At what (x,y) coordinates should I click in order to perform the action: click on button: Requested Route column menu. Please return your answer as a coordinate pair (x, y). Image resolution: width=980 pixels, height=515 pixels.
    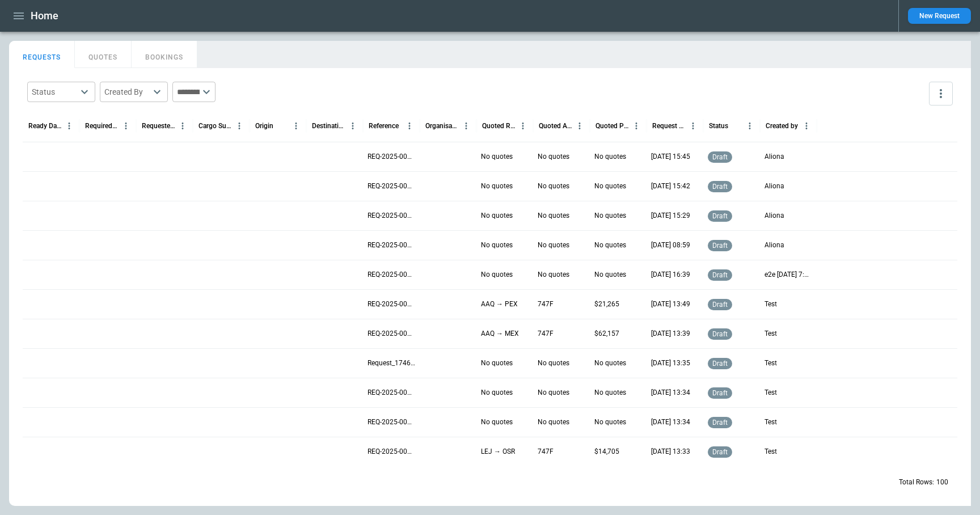
    Looking at the image, I should click on (182, 126).